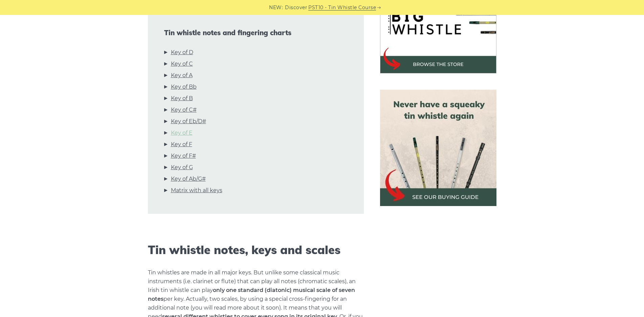 The width and height of the screenshot is (644, 317). What do you see at coordinates (183, 156) in the screenshot?
I see `a: Key of F#` at bounding box center [183, 156].